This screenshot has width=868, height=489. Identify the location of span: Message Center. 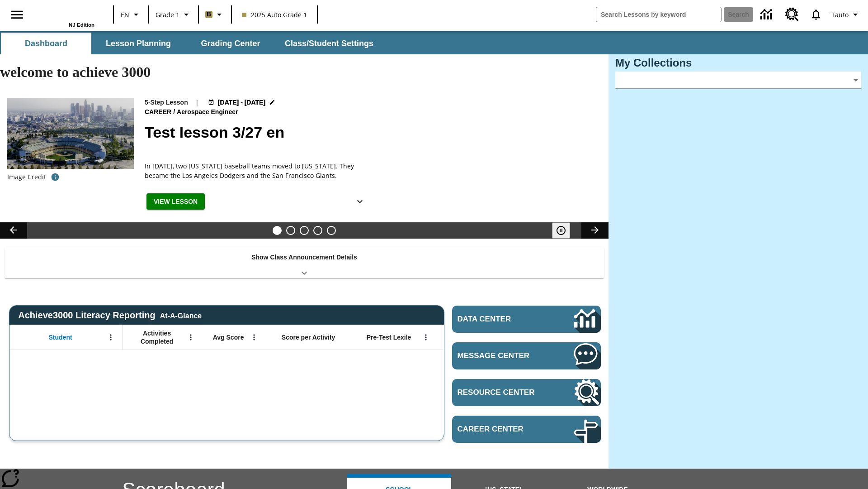
(502, 356).